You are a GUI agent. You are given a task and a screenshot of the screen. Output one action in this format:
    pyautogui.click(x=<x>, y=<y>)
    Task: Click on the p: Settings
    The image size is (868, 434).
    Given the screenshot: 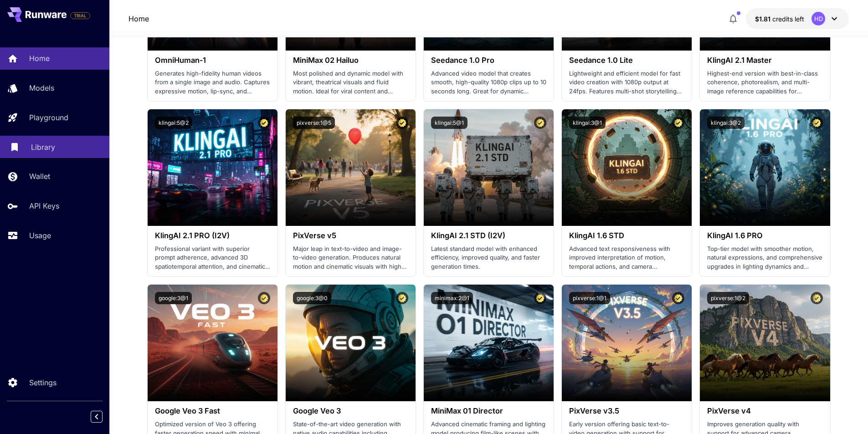 What is the action you would take?
    pyautogui.click(x=43, y=383)
    